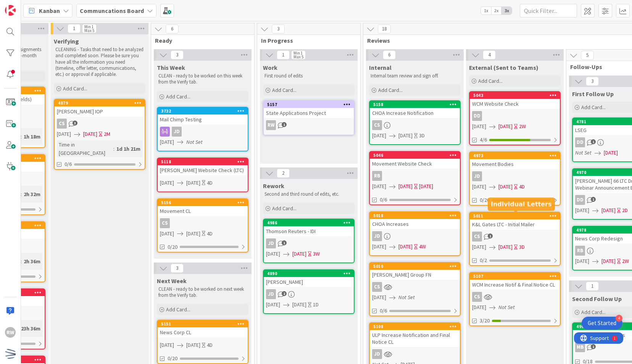 The height and width of the screenshot is (364, 632). Describe the element at coordinates (204, 203) in the screenshot. I see `div: 5156` at that location.